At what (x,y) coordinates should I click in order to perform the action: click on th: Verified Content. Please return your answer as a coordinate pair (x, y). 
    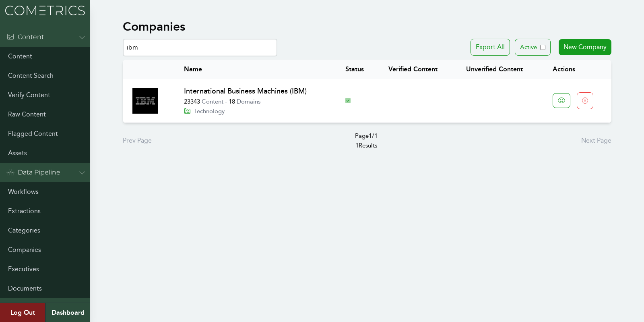
    Looking at the image, I should click on (418, 69).